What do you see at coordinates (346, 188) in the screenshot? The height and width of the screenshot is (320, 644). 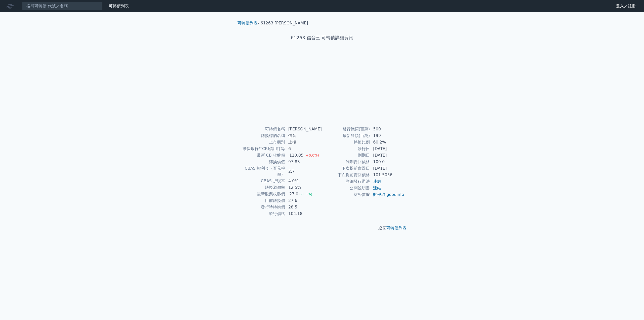 I see `td: 公開說明書` at bounding box center [346, 188].